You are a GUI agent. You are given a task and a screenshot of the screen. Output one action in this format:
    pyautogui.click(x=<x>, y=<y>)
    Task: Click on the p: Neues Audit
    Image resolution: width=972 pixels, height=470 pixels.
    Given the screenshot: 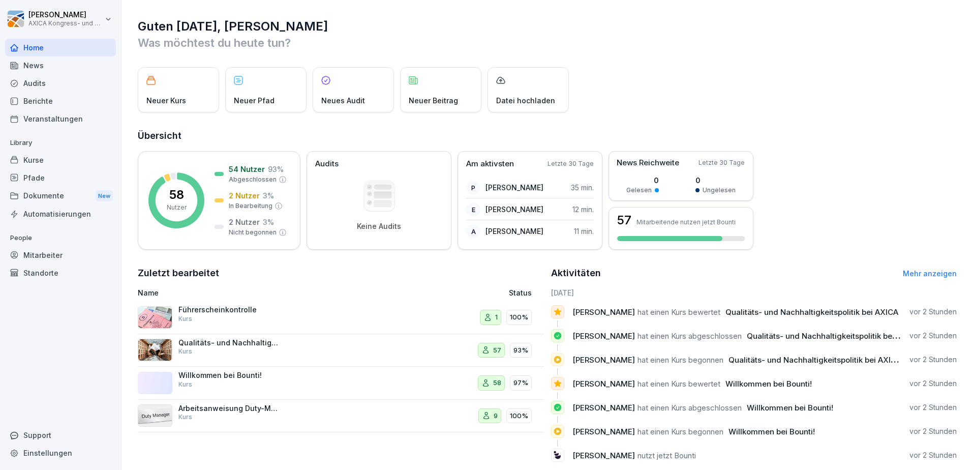 What is the action you would take?
    pyautogui.click(x=343, y=100)
    